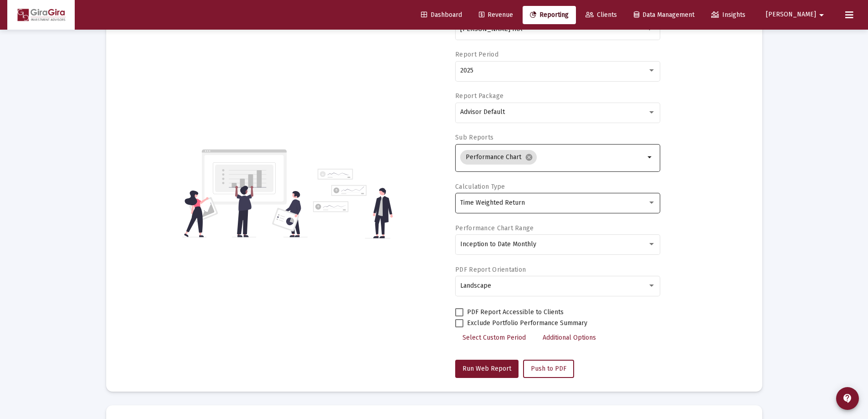 This screenshot has width=868, height=419. What do you see at coordinates (492, 203) in the screenshot?
I see `span: Time Weighted Return` at bounding box center [492, 203].